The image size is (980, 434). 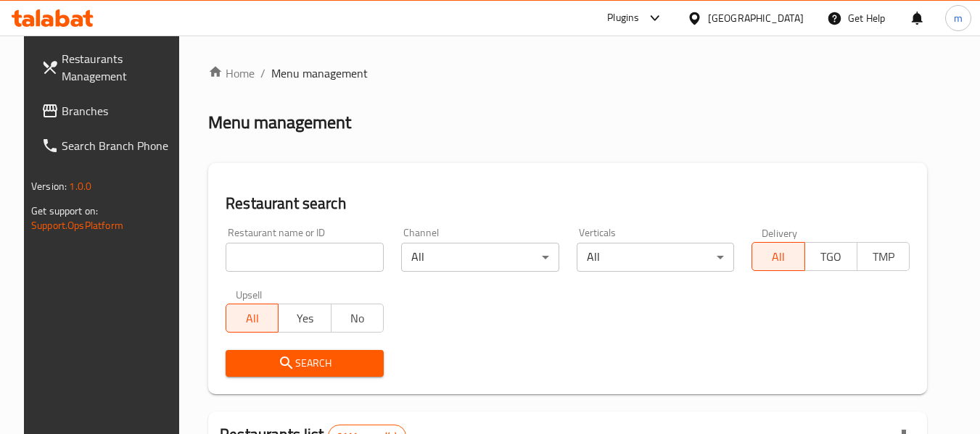 What do you see at coordinates (358, 318) in the screenshot?
I see `span: No` at bounding box center [358, 318].